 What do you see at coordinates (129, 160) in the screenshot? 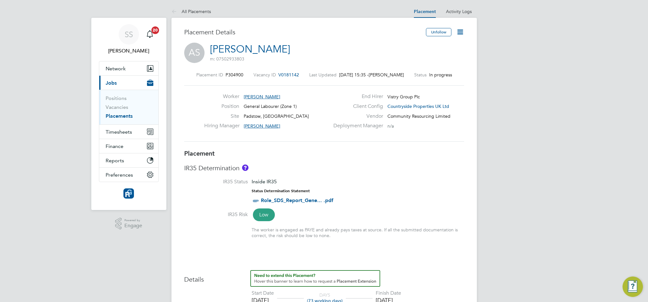
I see `button: Reports` at bounding box center [129, 160].